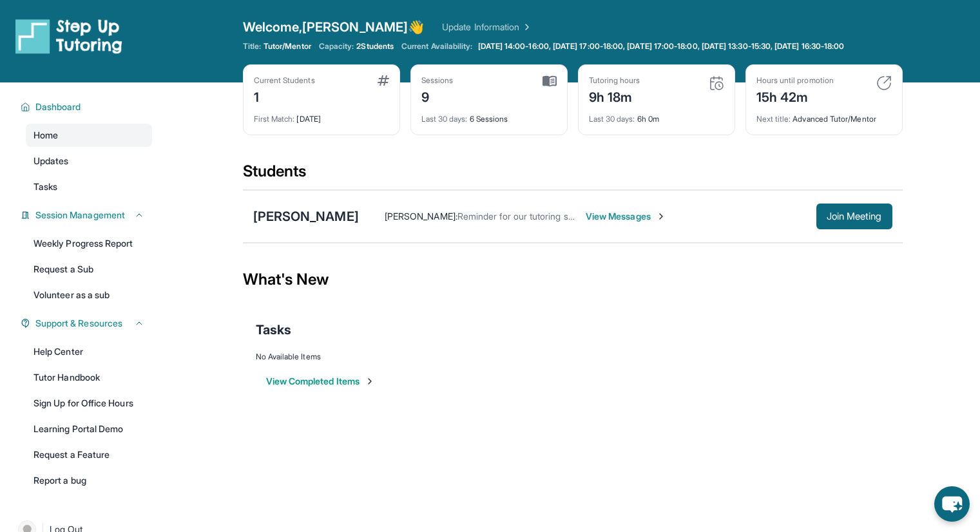 The width and height of the screenshot is (980, 532). Describe the element at coordinates (89, 136) in the screenshot. I see `a: Home` at that location.